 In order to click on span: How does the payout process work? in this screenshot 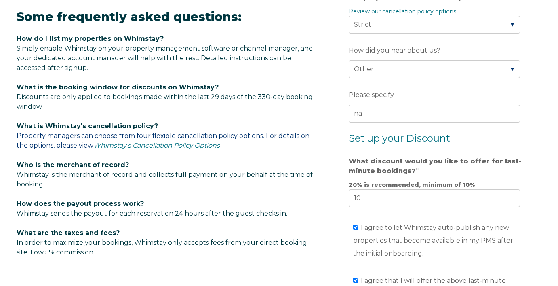, I will do `click(80, 203)`.